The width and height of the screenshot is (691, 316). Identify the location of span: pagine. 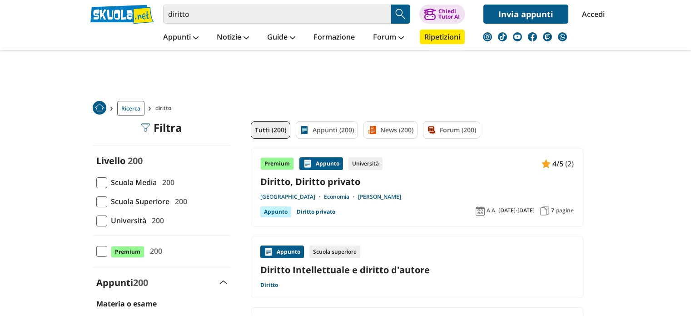
(564, 210).